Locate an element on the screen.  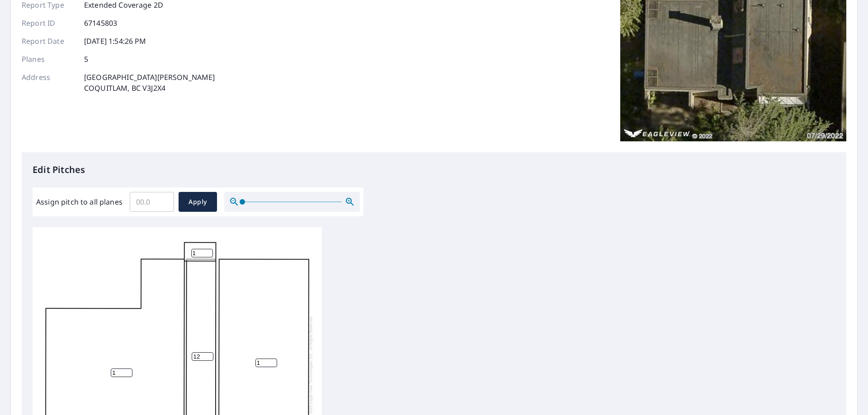
input: 00.0 is located at coordinates (152, 202).